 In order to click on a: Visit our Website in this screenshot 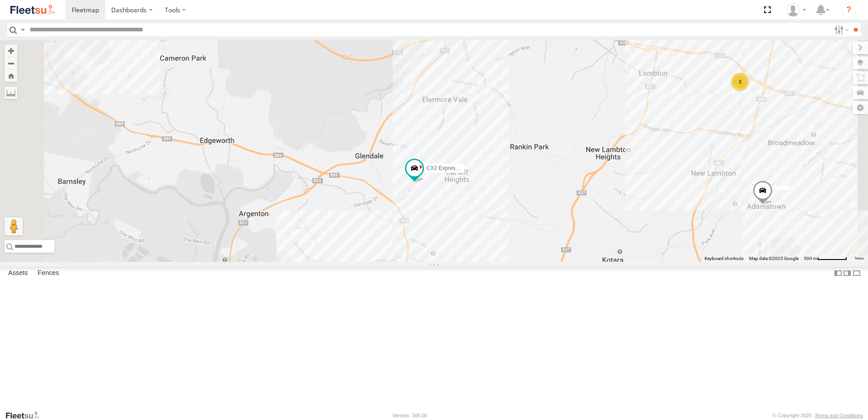, I will do `click(26, 415)`.